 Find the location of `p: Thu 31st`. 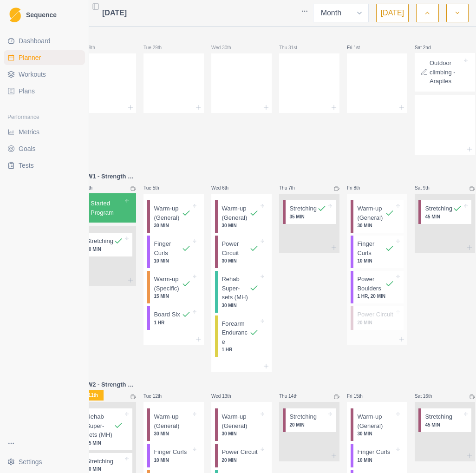

p: Thu 31st is located at coordinates (293, 47).